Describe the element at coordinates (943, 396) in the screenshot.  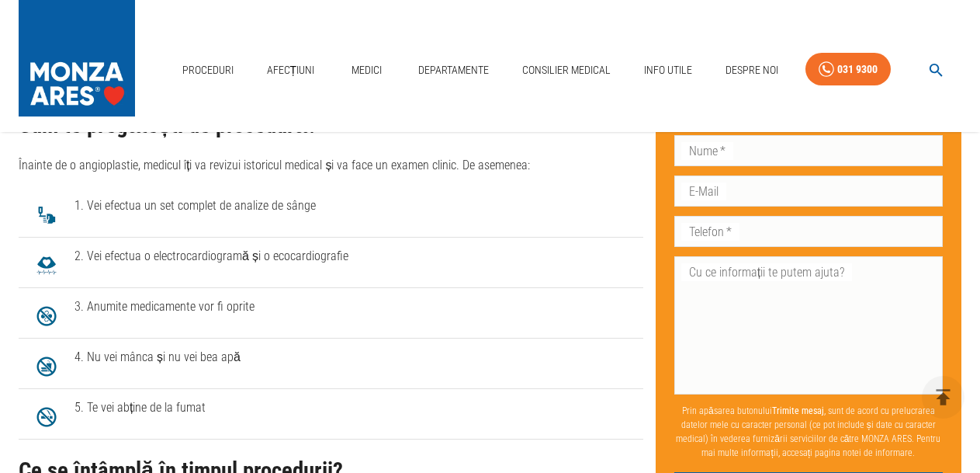
I see `button: delete` at that location.